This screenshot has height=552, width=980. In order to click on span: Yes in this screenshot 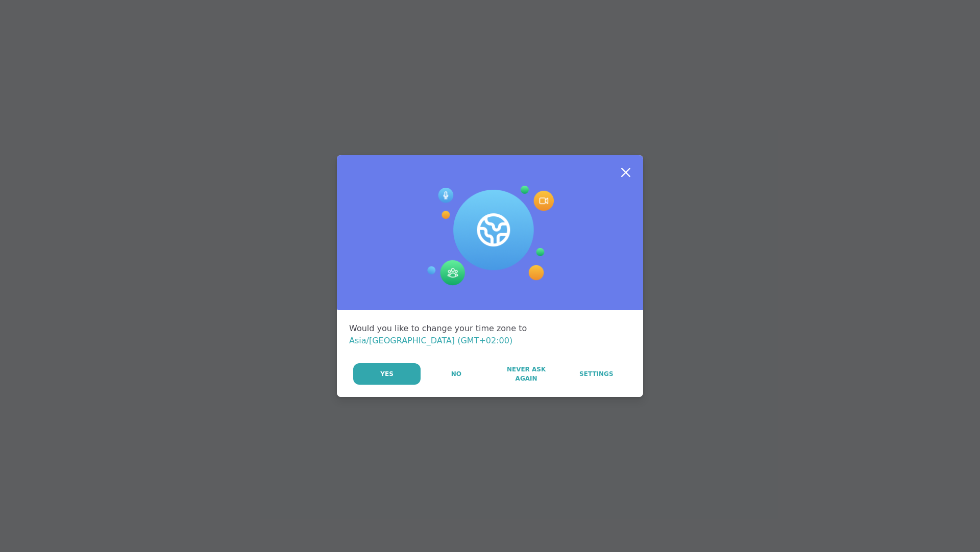, I will do `click(387, 374)`.